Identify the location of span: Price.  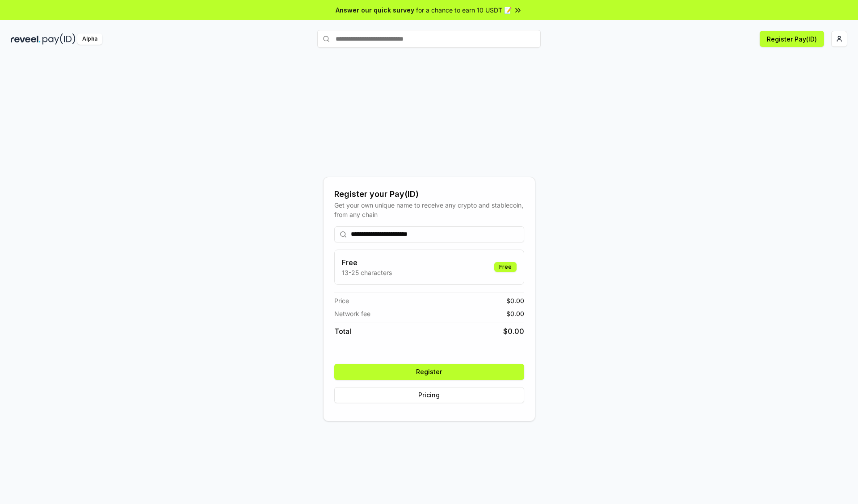
(341, 300).